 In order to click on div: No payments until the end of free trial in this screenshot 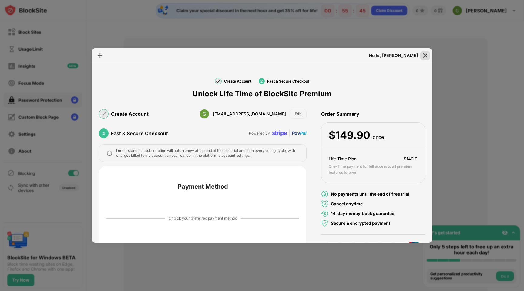, I will do `click(370, 194)`.